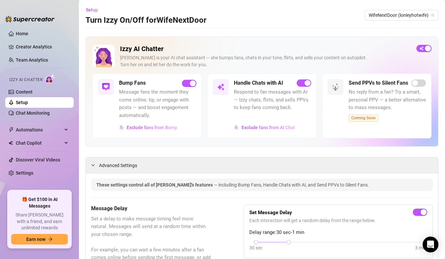 This screenshot has height=259, width=445. Describe the element at coordinates (39, 143) in the screenshot. I see `span: Chat Copilot` at that location.